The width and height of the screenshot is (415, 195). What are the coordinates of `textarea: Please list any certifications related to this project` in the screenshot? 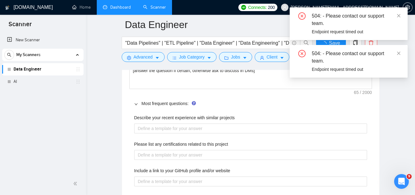 It's located at (251, 155).